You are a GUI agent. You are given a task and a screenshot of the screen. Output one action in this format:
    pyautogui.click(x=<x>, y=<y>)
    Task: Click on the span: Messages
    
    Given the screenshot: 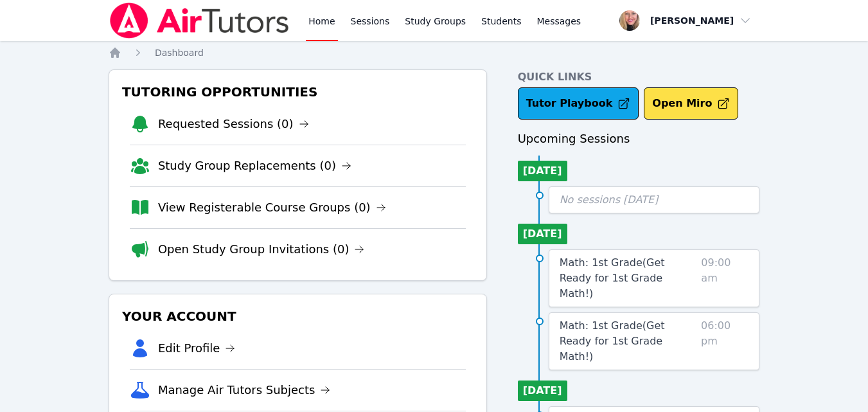 What is the action you would take?
    pyautogui.click(x=559, y=21)
    